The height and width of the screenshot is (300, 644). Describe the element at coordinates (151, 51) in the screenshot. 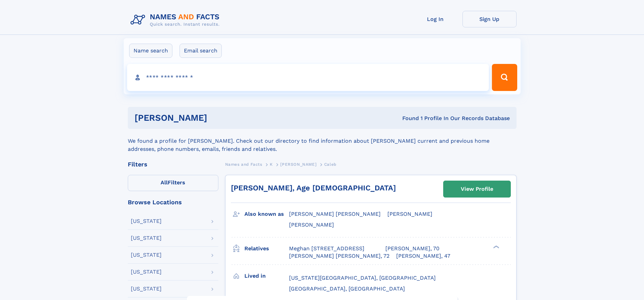

I see `label: Name search` at that location.